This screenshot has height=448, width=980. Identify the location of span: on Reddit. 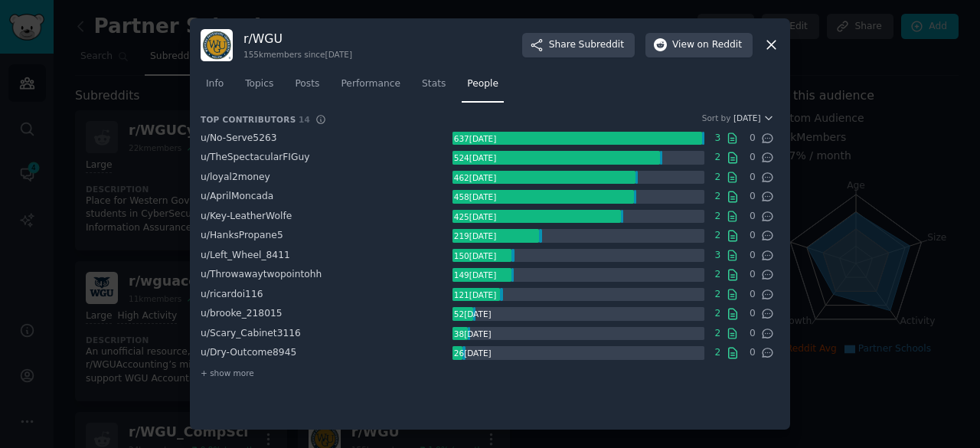
(720, 45).